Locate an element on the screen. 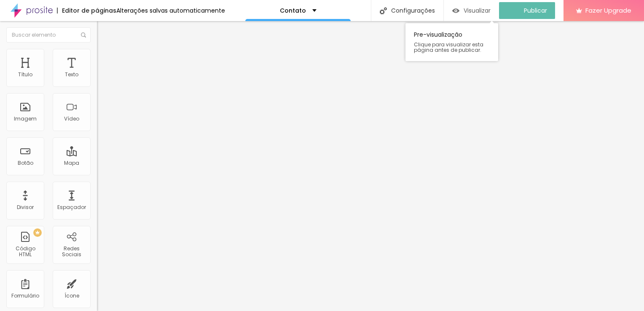 The image size is (644, 311). div: Mapa is located at coordinates (71, 163).